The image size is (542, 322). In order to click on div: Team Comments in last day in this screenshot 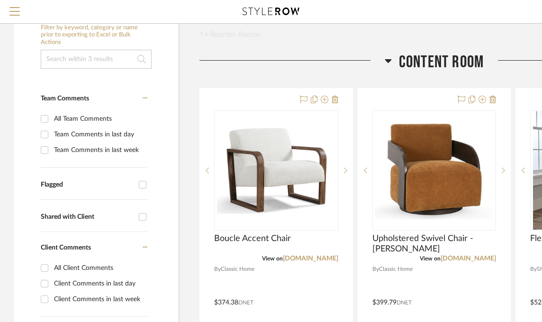, I will do `click(99, 134)`.